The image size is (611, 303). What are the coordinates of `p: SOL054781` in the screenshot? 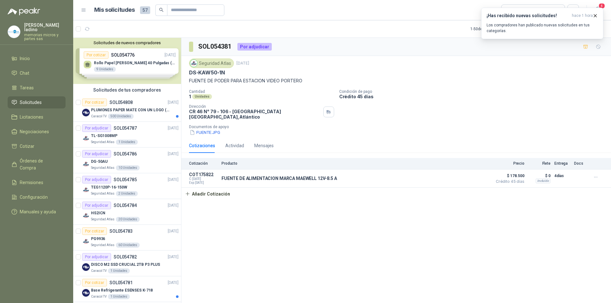 It's located at (121, 283).